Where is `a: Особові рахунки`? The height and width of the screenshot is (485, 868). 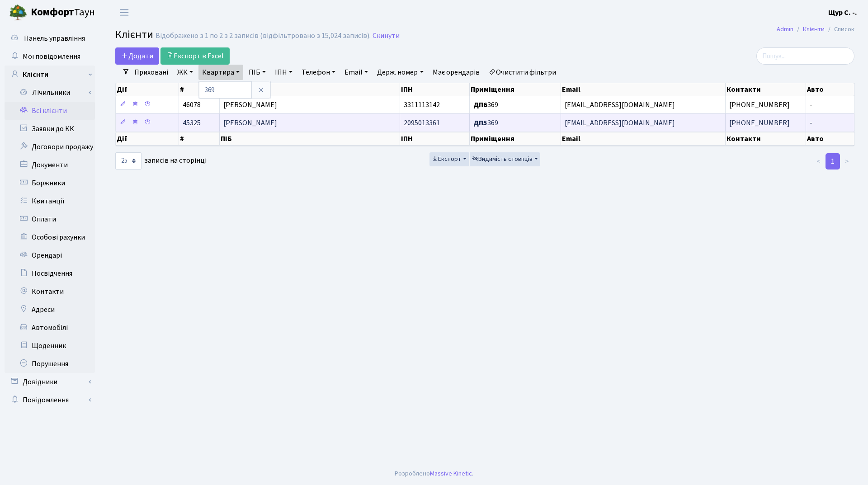
a: Особові рахунки is located at coordinates (50, 237).